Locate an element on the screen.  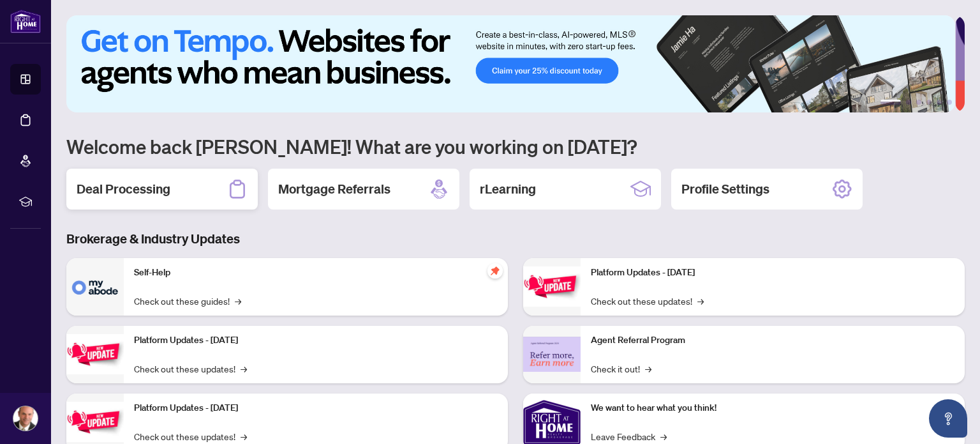
img: Slide 0 is located at coordinates (510, 64).